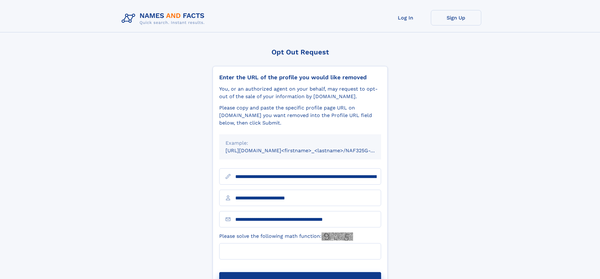 The image size is (600, 279). What do you see at coordinates (405, 18) in the screenshot?
I see `a: Log In` at bounding box center [405, 18].